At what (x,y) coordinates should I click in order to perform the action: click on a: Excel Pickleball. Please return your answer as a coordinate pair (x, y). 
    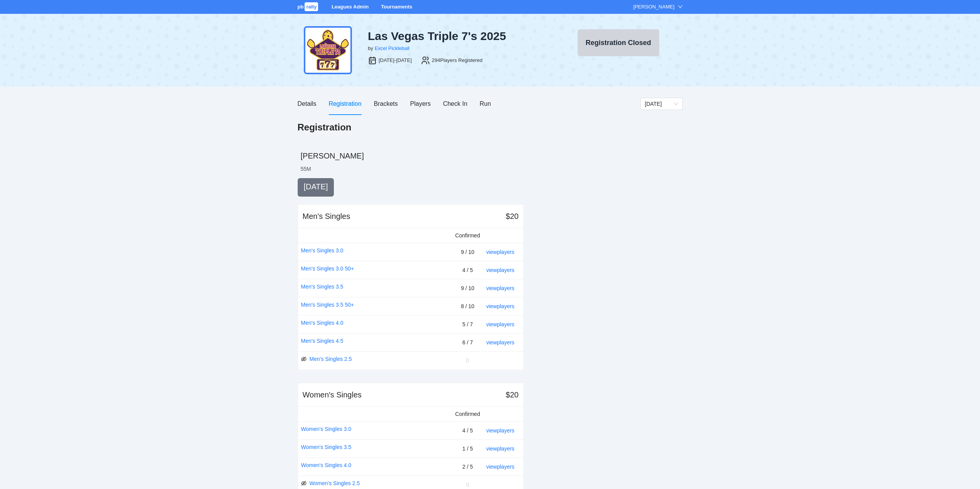
    Looking at the image, I should click on (392, 48).